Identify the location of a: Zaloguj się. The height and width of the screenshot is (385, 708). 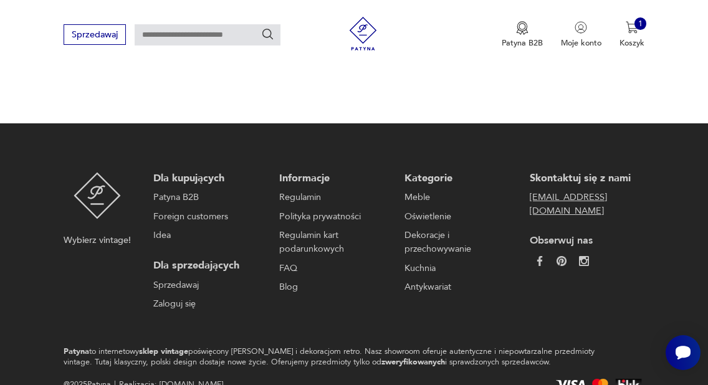
(208, 304).